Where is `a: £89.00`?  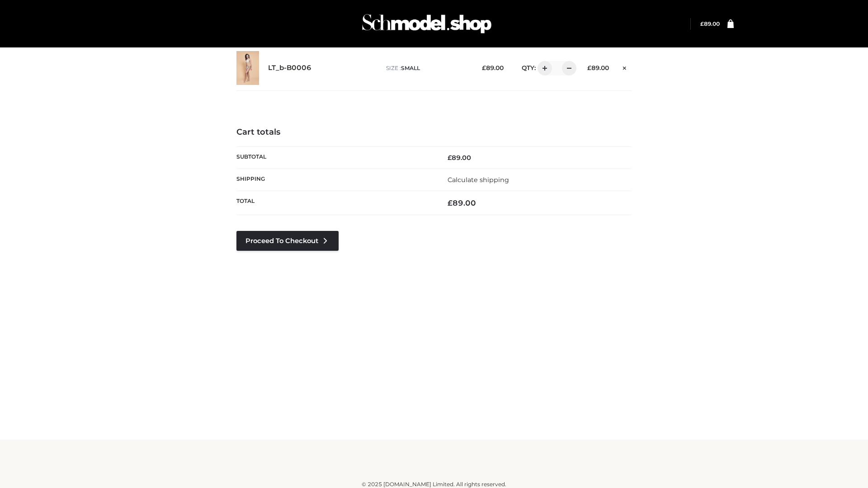
a: £89.00 is located at coordinates (710, 24).